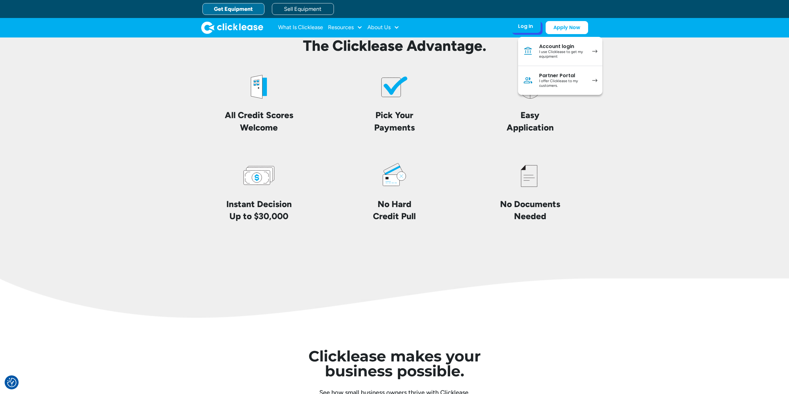 This screenshot has height=394, width=789. Describe the element at coordinates (345, 28) in the screenshot. I see `div: Resources` at that location.